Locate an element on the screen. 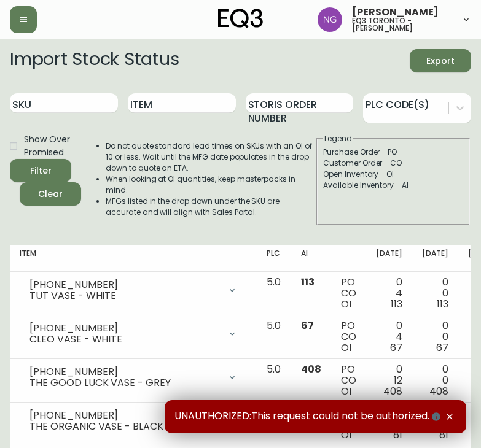  div: Open Inventory - OI is located at coordinates (393, 174).